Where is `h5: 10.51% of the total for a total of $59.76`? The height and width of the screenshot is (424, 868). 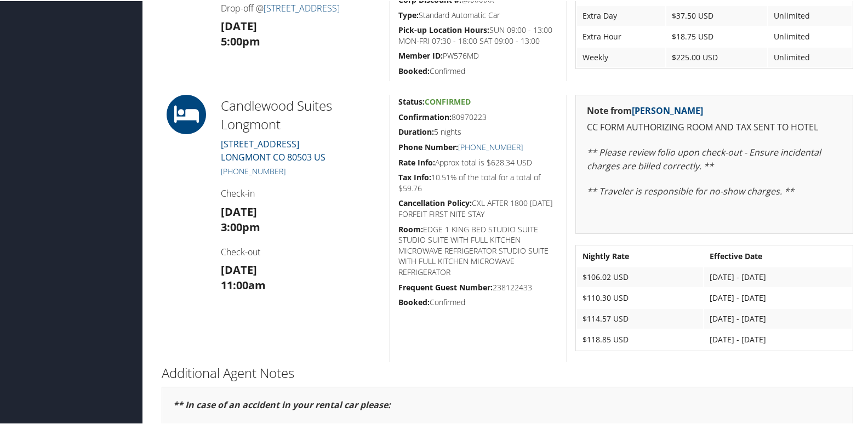
h5: 10.51% of the total for a total of $59.76 is located at coordinates (478, 181).